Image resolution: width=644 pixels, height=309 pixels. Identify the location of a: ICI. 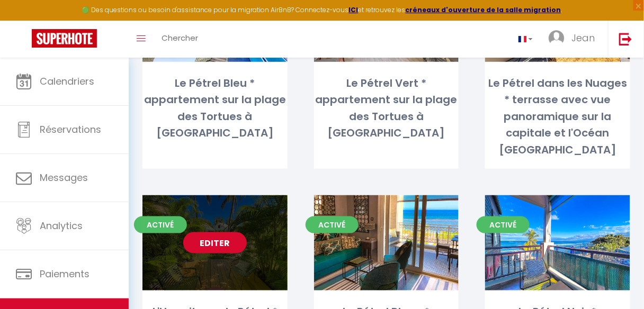
(353, 10).